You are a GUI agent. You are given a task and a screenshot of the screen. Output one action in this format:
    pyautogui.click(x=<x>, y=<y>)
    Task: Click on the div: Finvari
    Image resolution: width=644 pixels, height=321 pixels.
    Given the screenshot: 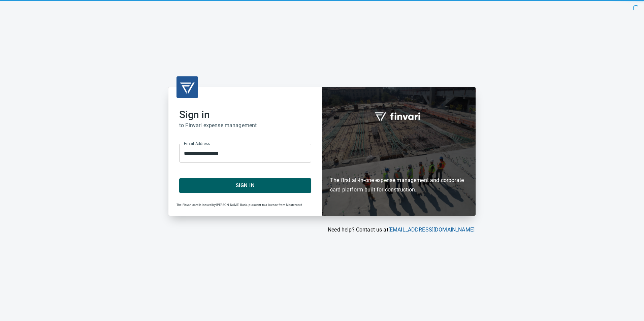 What is the action you would take?
    pyautogui.click(x=399, y=151)
    